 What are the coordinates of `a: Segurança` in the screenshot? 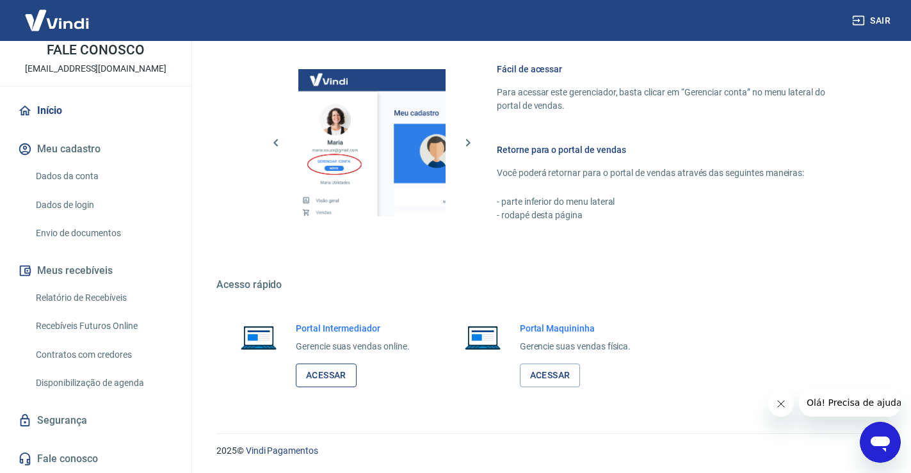 It's located at (95, 421).